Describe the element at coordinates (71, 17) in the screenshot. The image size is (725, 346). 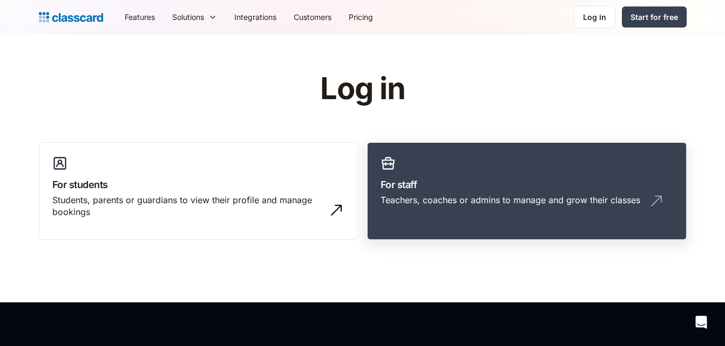
I see `a: home` at that location.